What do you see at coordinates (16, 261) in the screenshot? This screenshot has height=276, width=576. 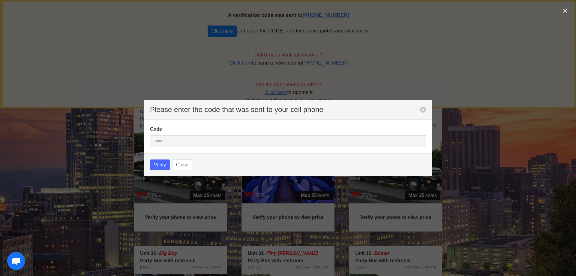 I see `div: Open chat` at bounding box center [16, 261].